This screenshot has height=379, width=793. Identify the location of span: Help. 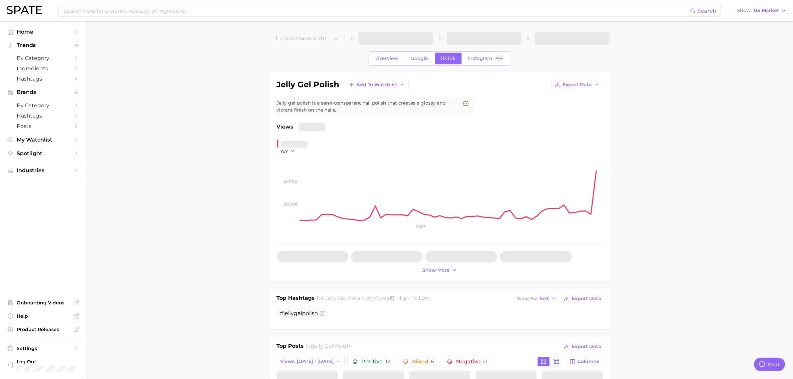
(43, 316).